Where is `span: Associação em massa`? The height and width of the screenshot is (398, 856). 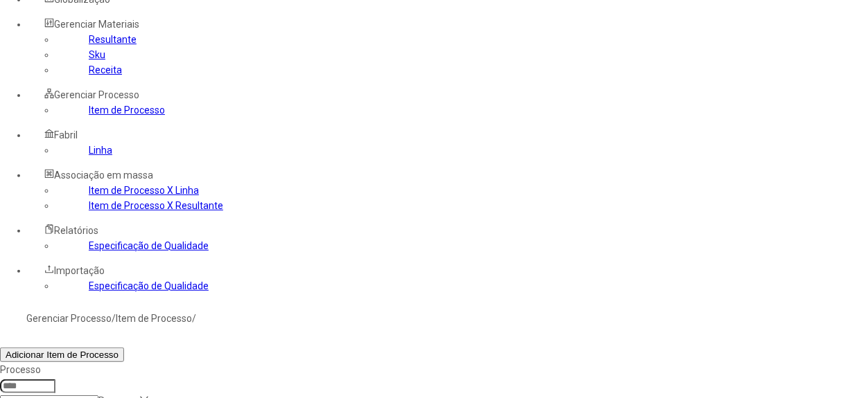 span: Associação em massa is located at coordinates (103, 175).